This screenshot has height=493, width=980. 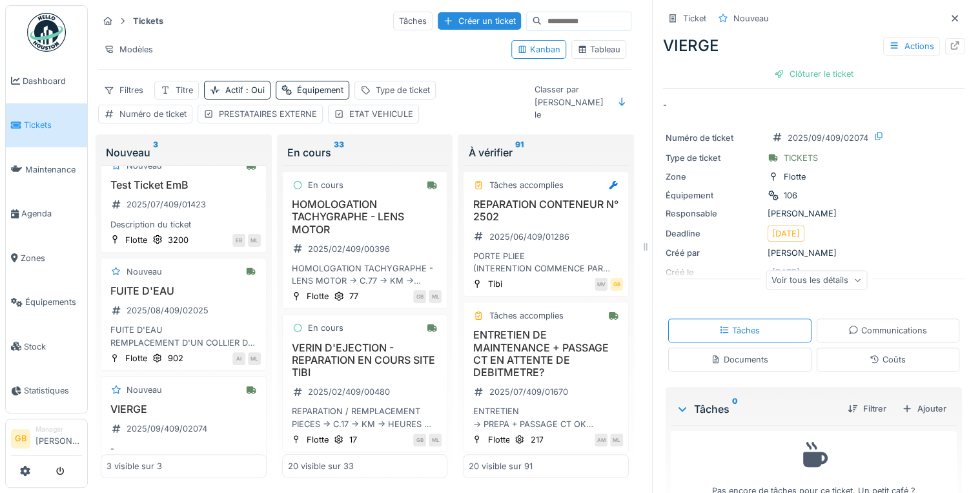 I want to click on div: EB, so click(x=239, y=240).